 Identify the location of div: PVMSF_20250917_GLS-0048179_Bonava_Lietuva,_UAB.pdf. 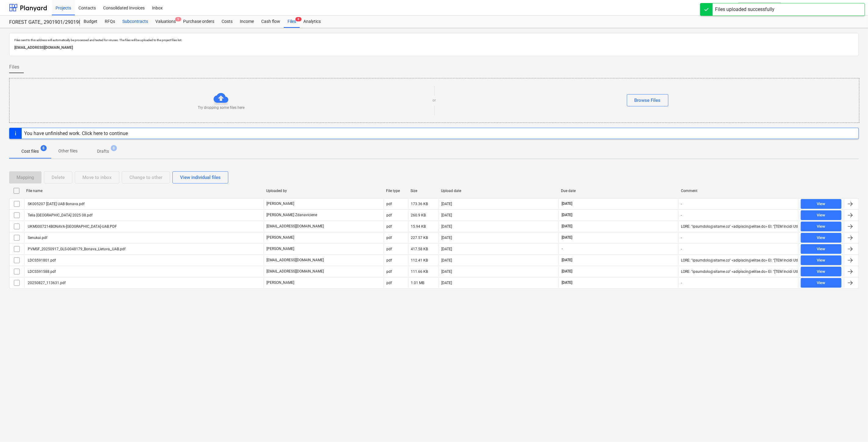
(76, 249).